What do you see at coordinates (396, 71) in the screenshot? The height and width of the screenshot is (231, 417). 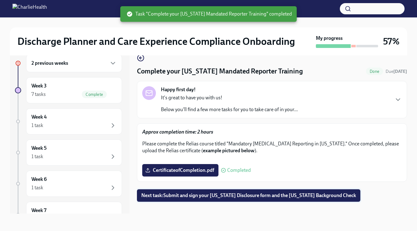 I see `span: October 6th, 2025 09:00` at bounding box center [396, 71].